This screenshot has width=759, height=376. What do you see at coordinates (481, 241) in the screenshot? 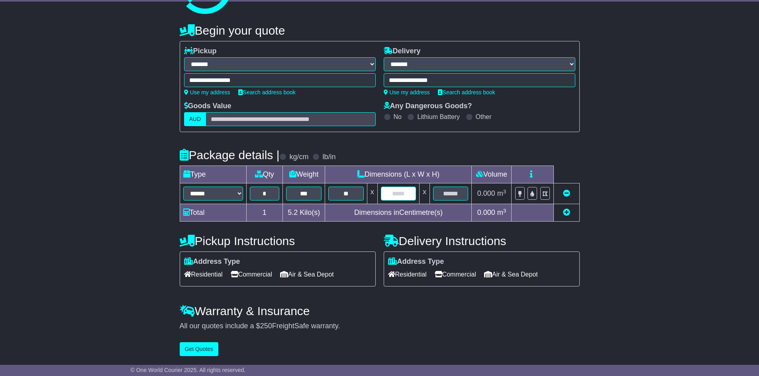
I see `h4: Delivery Instructions` at bounding box center [481, 241].